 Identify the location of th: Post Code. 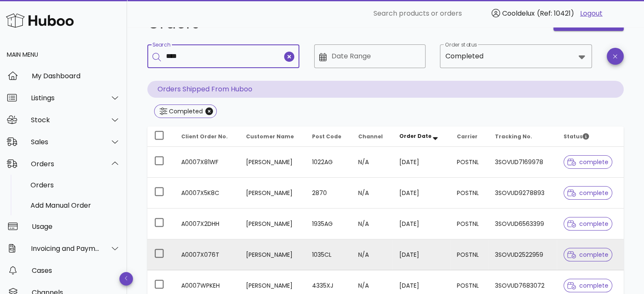
(328, 137).